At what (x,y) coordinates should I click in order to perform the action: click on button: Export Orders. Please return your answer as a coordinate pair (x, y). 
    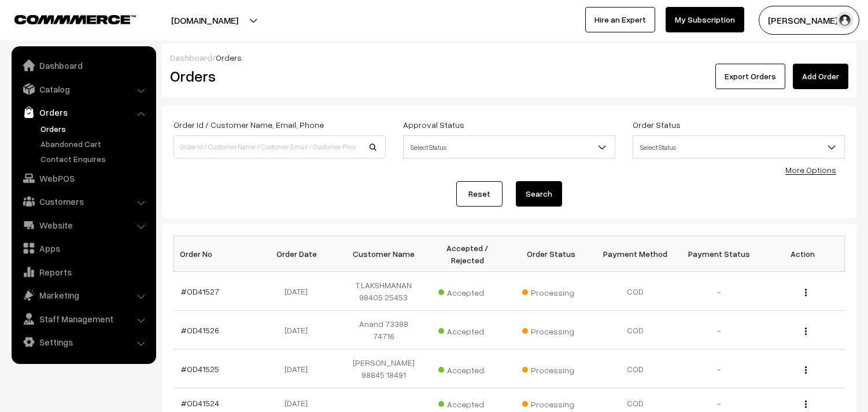
    Looking at the image, I should click on (750, 77).